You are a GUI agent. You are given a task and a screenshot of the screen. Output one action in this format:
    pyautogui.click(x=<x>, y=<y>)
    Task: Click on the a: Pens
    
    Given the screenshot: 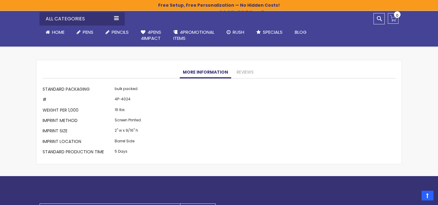 What is the action you would take?
    pyautogui.click(x=85, y=32)
    